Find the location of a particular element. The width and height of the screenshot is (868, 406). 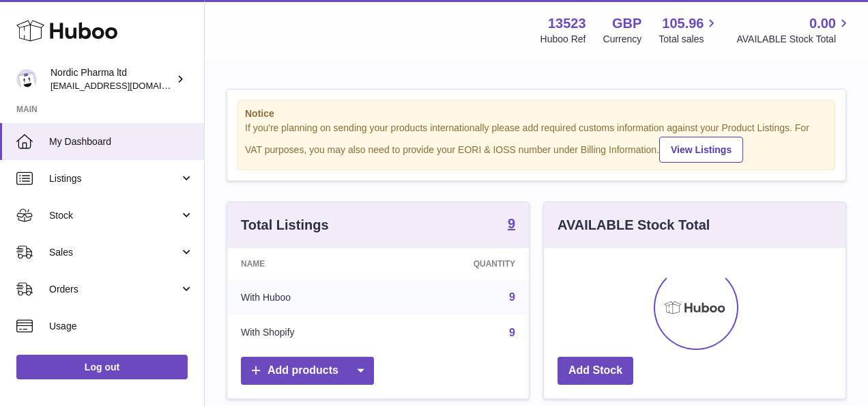

span: AVAILABLE Stock Total is located at coordinates (794, 39).